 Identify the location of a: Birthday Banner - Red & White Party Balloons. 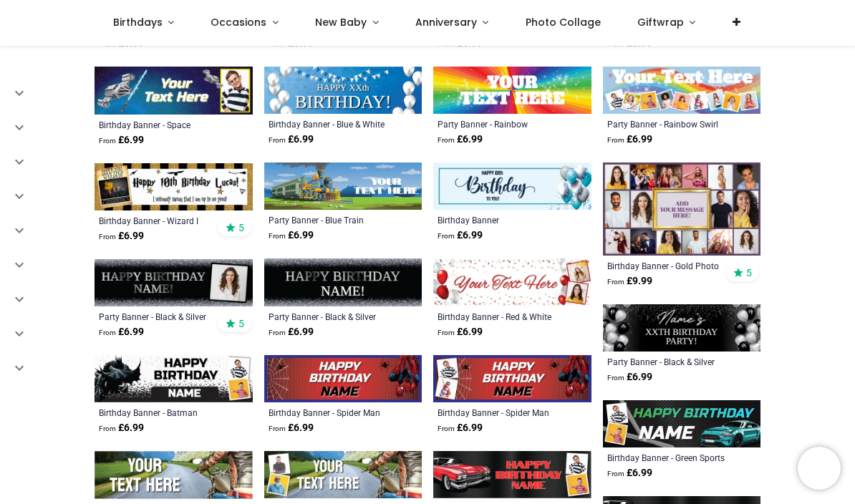
(498, 316).